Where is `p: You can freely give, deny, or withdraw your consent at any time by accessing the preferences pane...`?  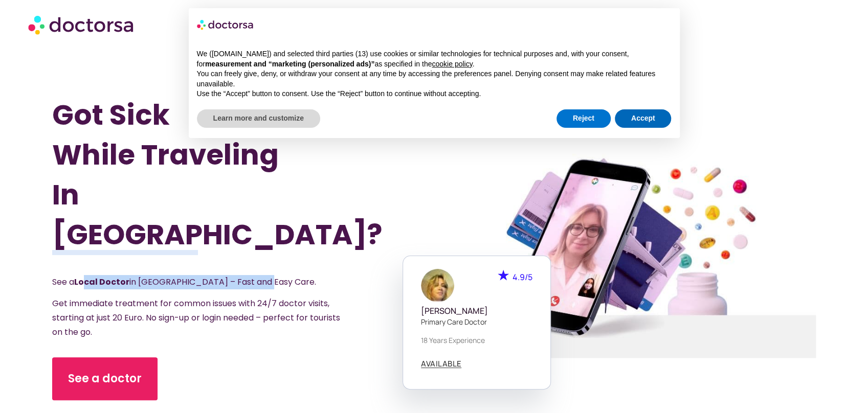
p: You can freely give, deny, or withdraw your consent at any time by accessing the preferences pane... is located at coordinates (434, 78).